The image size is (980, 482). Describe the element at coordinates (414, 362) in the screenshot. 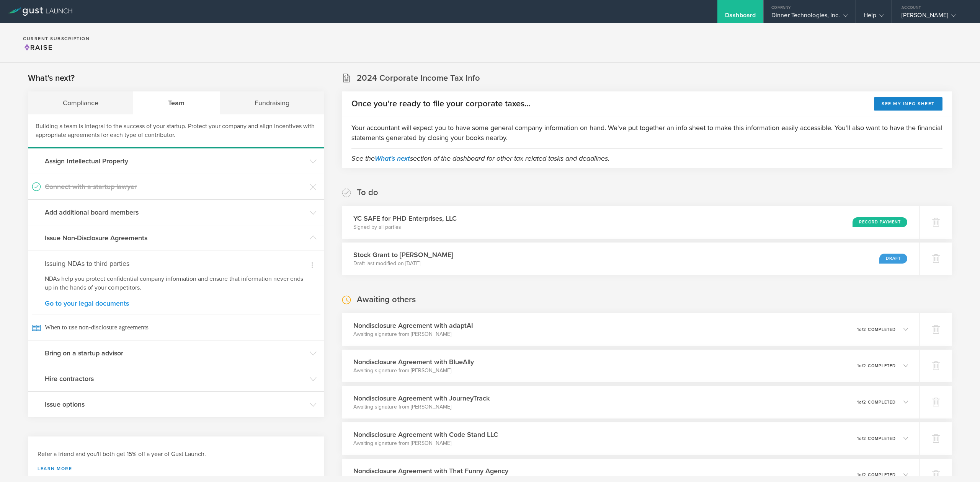

I see `h3: Nondisclosure Agreement with BlueAlly` at that location.